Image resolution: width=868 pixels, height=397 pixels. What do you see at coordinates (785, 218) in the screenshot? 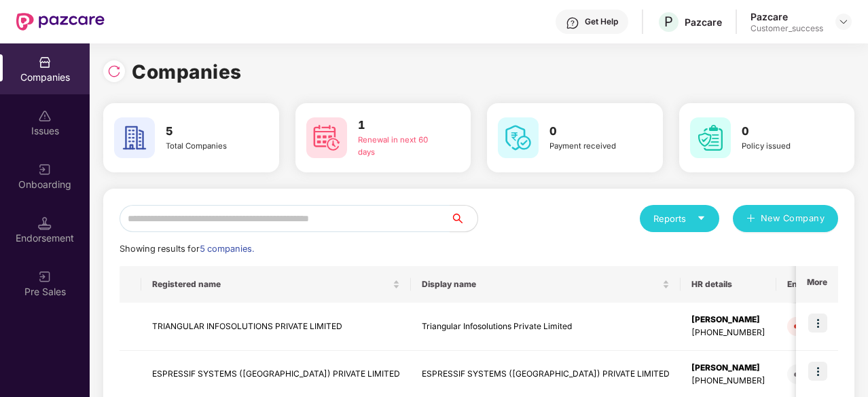
I see `button: plusNew Company` at bounding box center [785, 218].